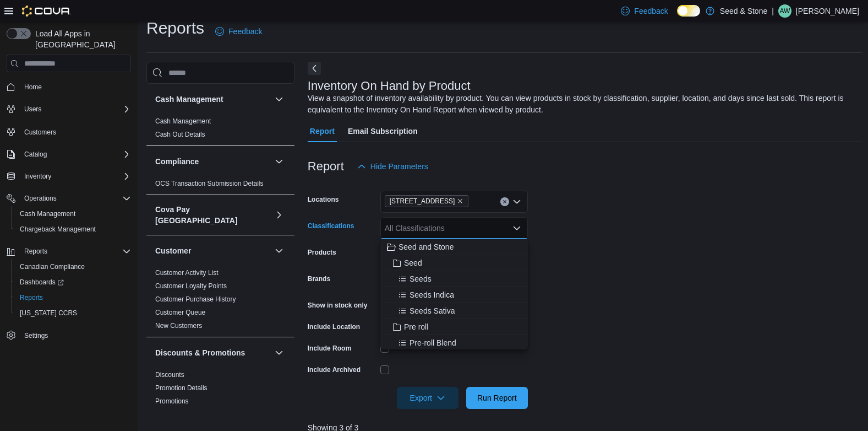 Image resolution: width=868 pixels, height=431 pixels. What do you see at coordinates (209, 184) in the screenshot?
I see `a: OCS Transaction Submission Details` at bounding box center [209, 184].